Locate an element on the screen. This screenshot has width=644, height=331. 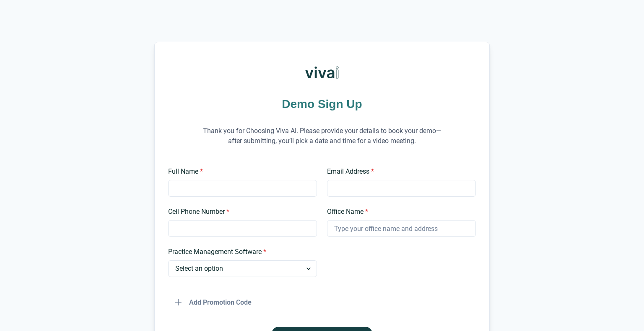
input: Type your office name and address is located at coordinates (401, 229).